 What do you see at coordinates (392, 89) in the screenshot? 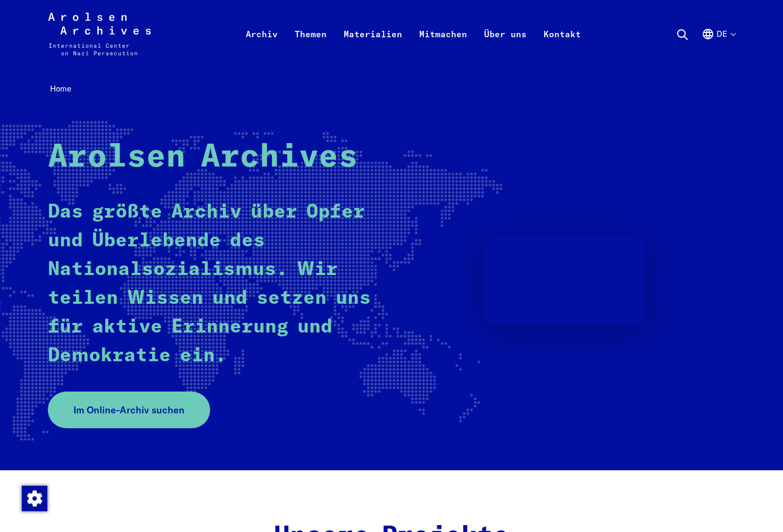
I see `nav: Breadcrumb` at bounding box center [392, 89].